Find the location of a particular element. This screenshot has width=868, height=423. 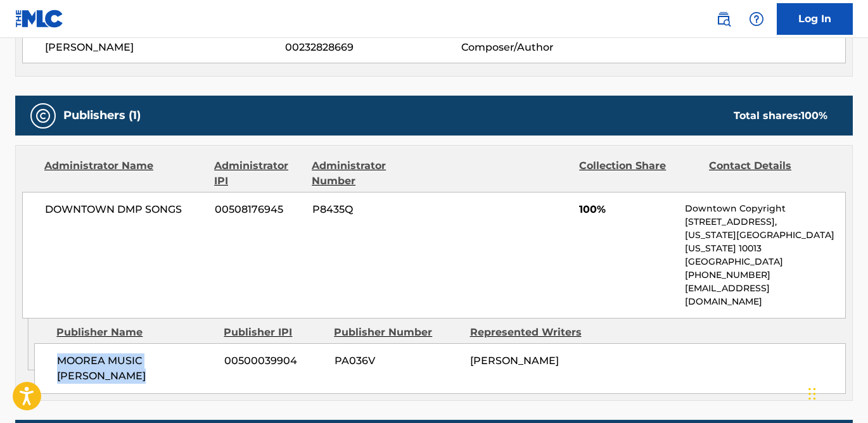

div: Collection Share is located at coordinates (640, 174).